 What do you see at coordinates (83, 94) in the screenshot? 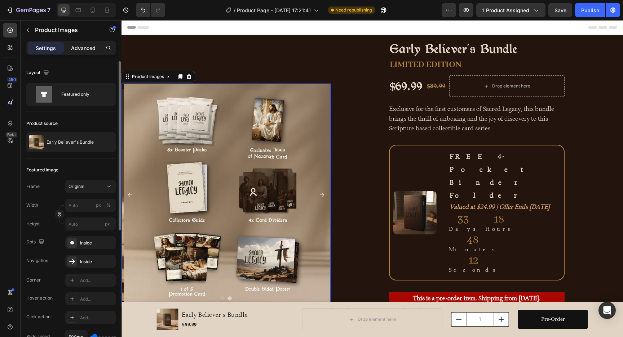
I see `div: Featured only` at bounding box center [83, 94].